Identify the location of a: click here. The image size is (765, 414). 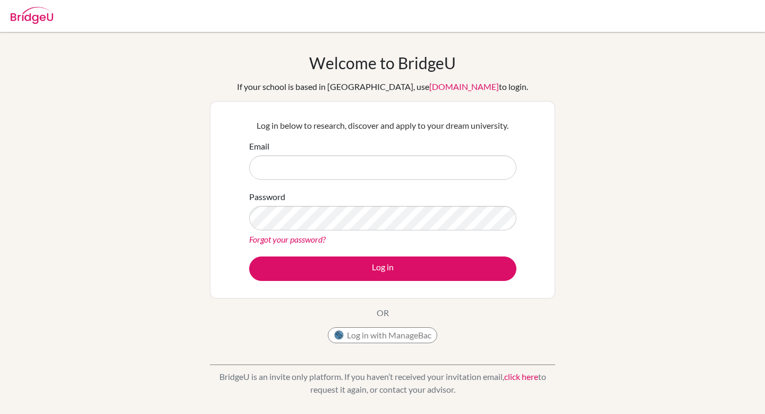
(521, 376).